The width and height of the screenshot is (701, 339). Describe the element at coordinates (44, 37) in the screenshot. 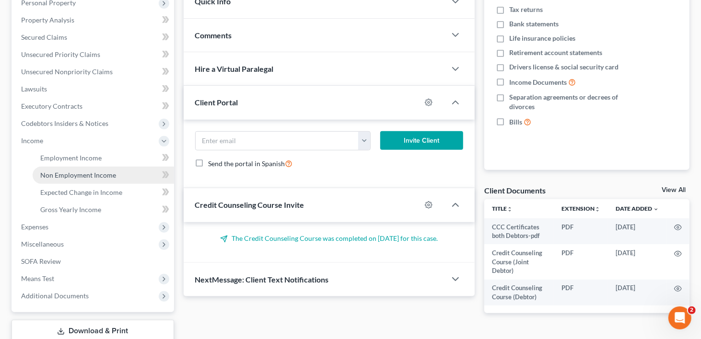

I see `span: Secured Claims` at that location.